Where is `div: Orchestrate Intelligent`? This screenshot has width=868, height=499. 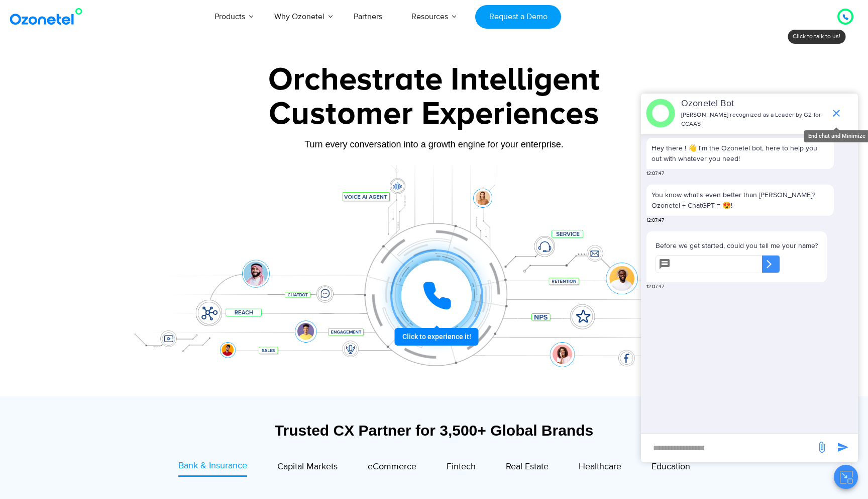
div: Orchestrate Intelligent is located at coordinates (434, 80).